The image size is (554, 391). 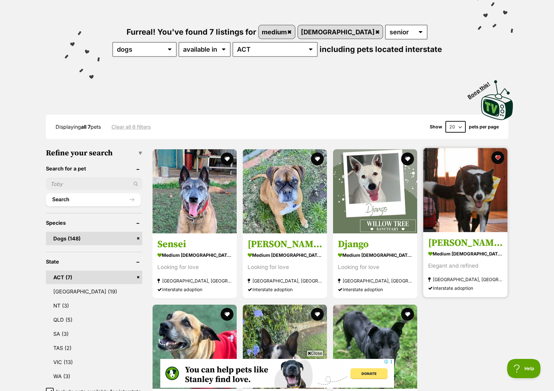 I want to click on img: Django - Australian Kelpie Dog, so click(x=375, y=191).